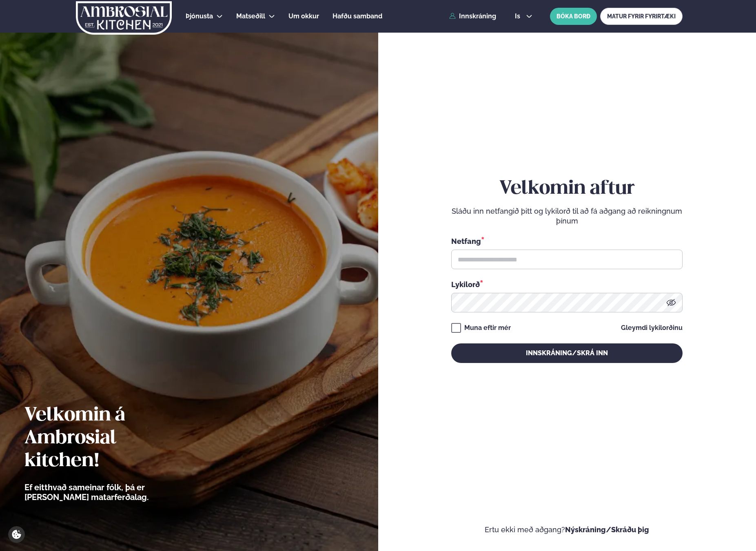  What do you see at coordinates (199, 16) in the screenshot?
I see `a: Þjónusta` at bounding box center [199, 16].